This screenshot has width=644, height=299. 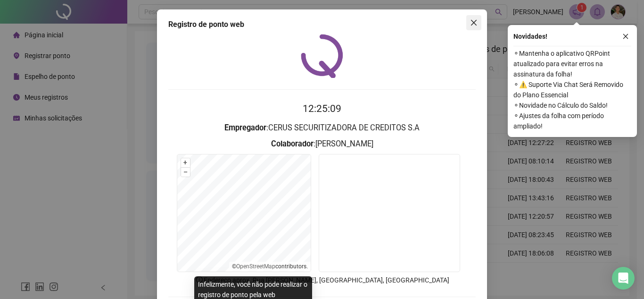 What do you see at coordinates (474, 22) in the screenshot?
I see `button: Close` at bounding box center [474, 22].